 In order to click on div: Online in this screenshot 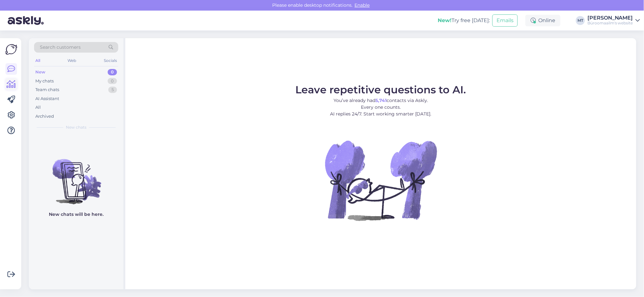, I will do `click(542, 21)`.